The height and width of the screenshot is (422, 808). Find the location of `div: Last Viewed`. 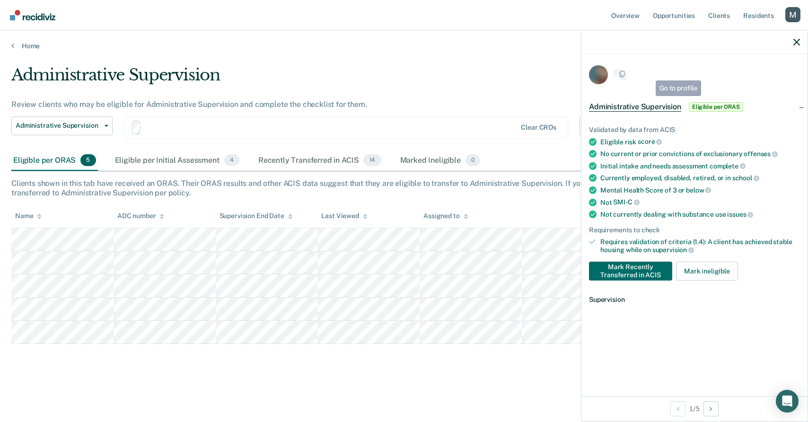

div: Last Viewed is located at coordinates (344, 216).